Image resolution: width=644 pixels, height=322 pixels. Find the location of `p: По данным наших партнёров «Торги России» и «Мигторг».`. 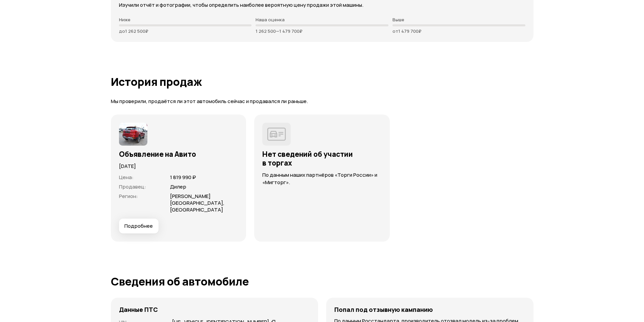

p: По данным наших партнёров «Торги России» и «Мигторг». is located at coordinates (322, 179).